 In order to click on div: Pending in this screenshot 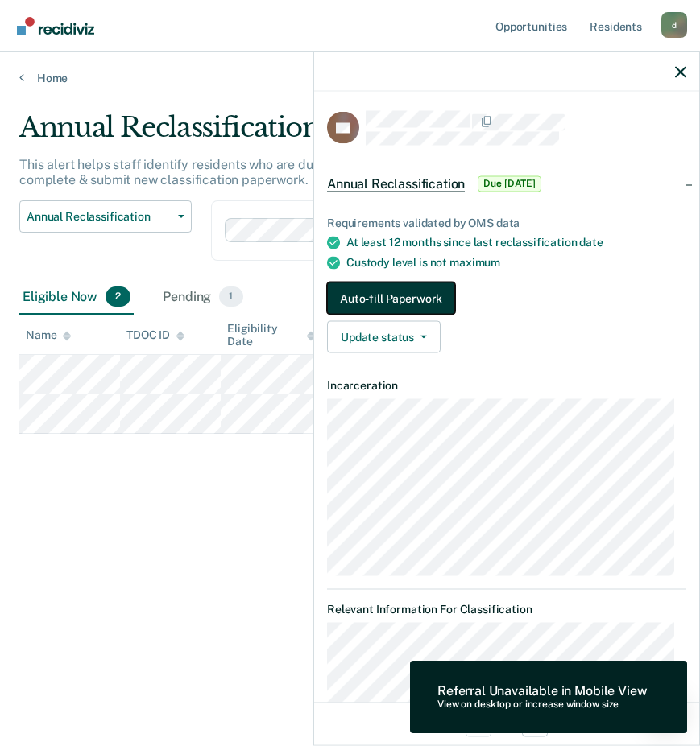, I will do `click(203, 298)`.